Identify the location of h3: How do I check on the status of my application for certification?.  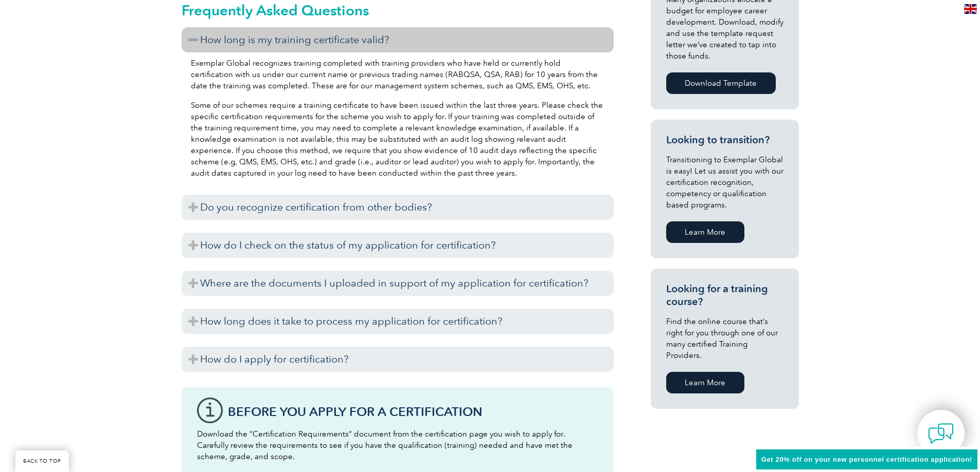
(397, 245).